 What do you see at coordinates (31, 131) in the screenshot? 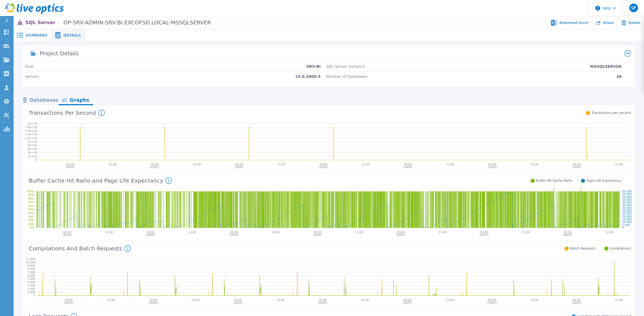
I see `text: 1.6e+19` at bounding box center [31, 131].